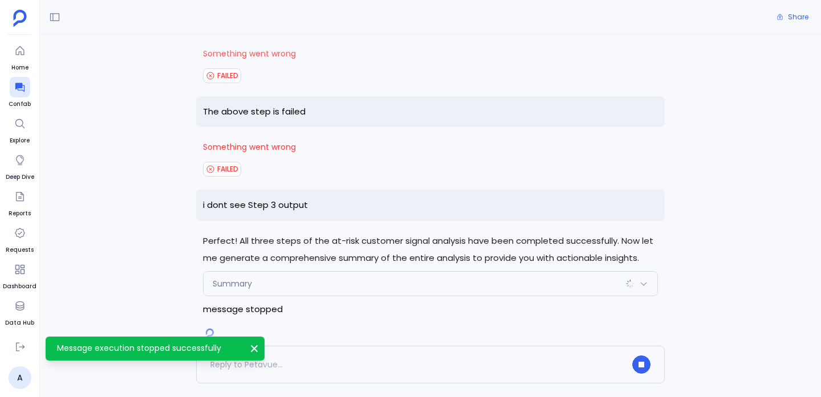 This screenshot has width=821, height=397. What do you see at coordinates (20, 177) in the screenshot?
I see `span: Deep Dive` at bounding box center [20, 177].